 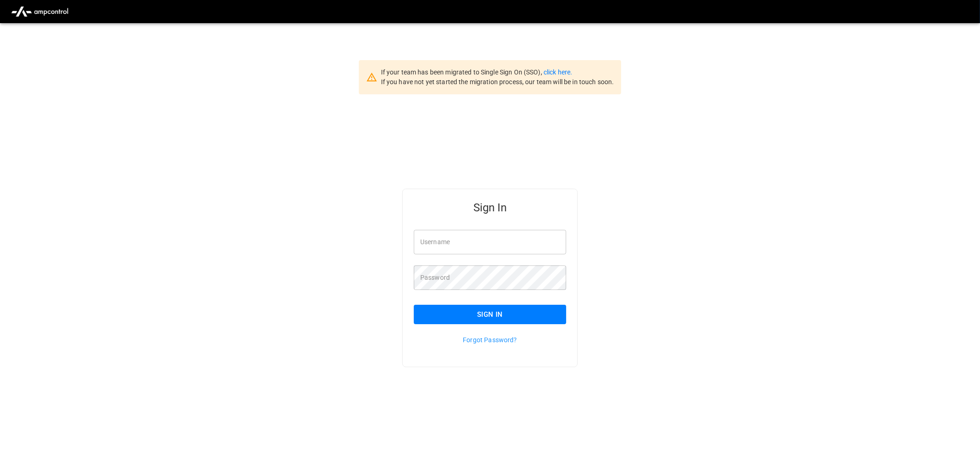 What do you see at coordinates (490, 208) in the screenshot?
I see `h5: Sign In` at bounding box center [490, 208].